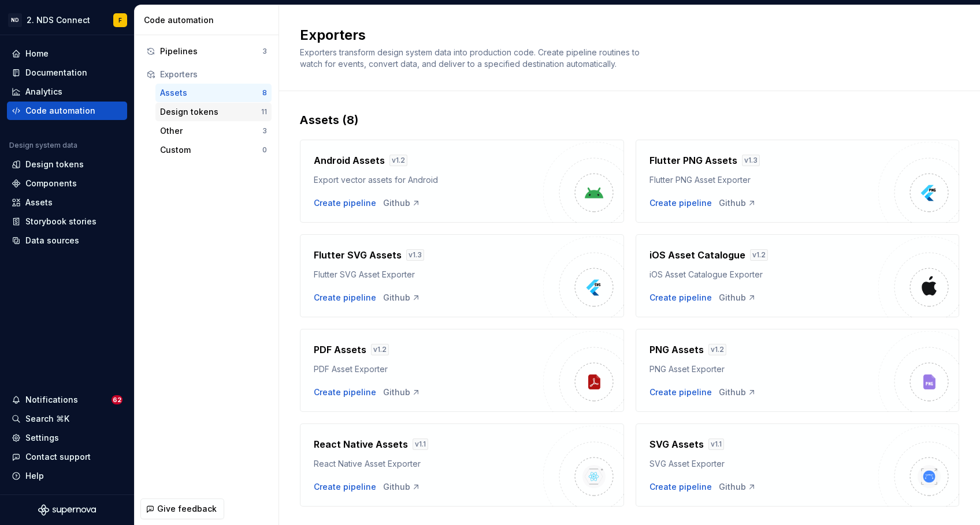  I want to click on div: Assets, so click(211, 93).